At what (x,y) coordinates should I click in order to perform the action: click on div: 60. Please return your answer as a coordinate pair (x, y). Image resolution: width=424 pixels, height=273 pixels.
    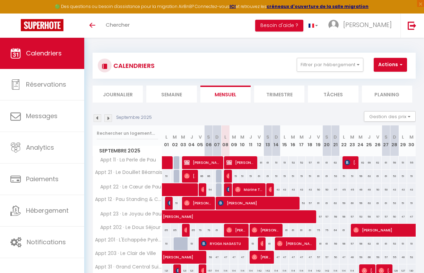
    Looking at the image, I should click on (352, 203).